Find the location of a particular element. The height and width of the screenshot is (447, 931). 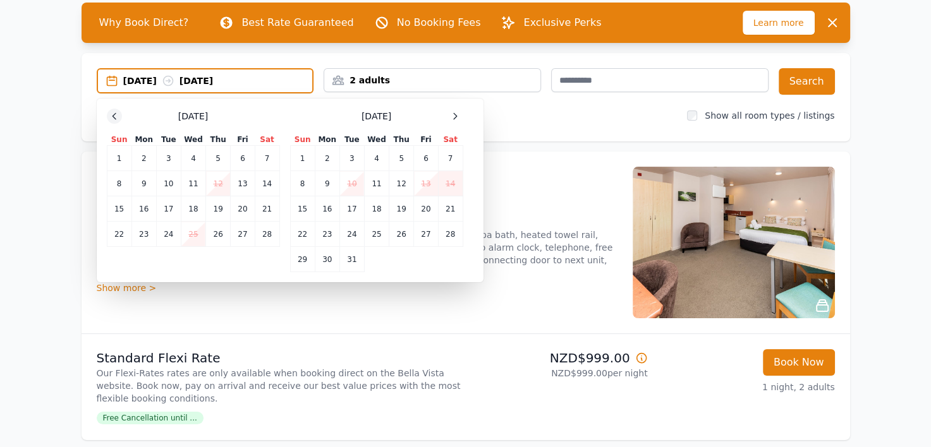

td: 31 is located at coordinates (351, 260).